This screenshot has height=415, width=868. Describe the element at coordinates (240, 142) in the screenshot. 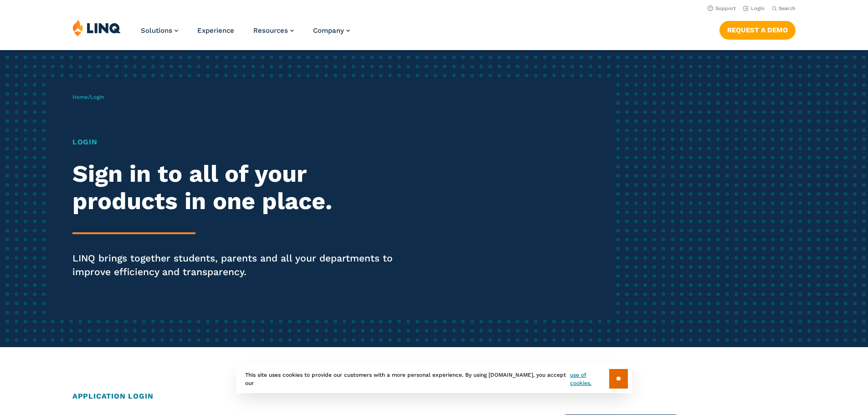

I see `h1: Login` at that location.